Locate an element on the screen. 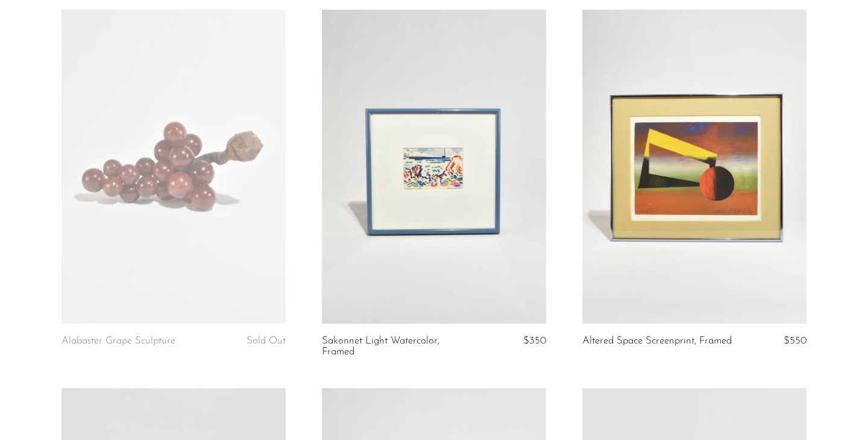 This screenshot has width=868, height=440. span: $350 is located at coordinates (535, 340).